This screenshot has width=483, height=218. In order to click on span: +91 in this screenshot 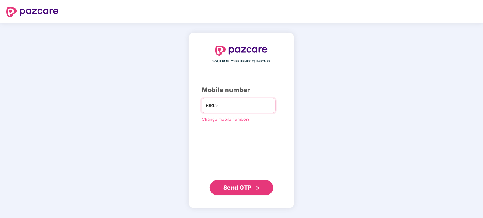, I will do `click(210, 105)`.